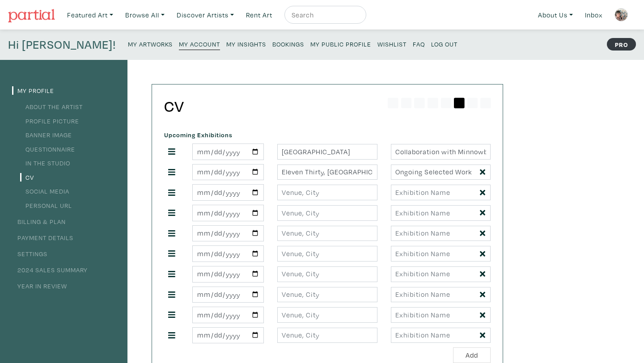  Describe the element at coordinates (593, 15) in the screenshot. I see `a: Inbox` at that location.